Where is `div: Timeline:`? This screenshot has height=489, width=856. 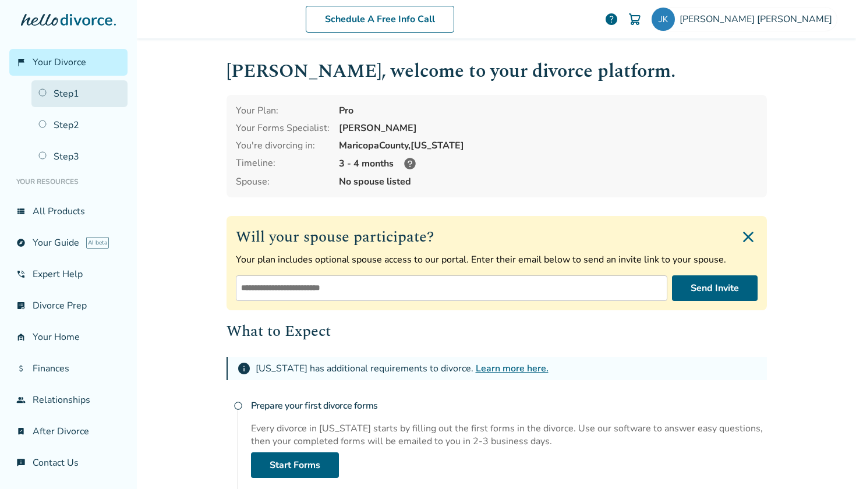 div: Timeline: is located at coordinates (282, 164).